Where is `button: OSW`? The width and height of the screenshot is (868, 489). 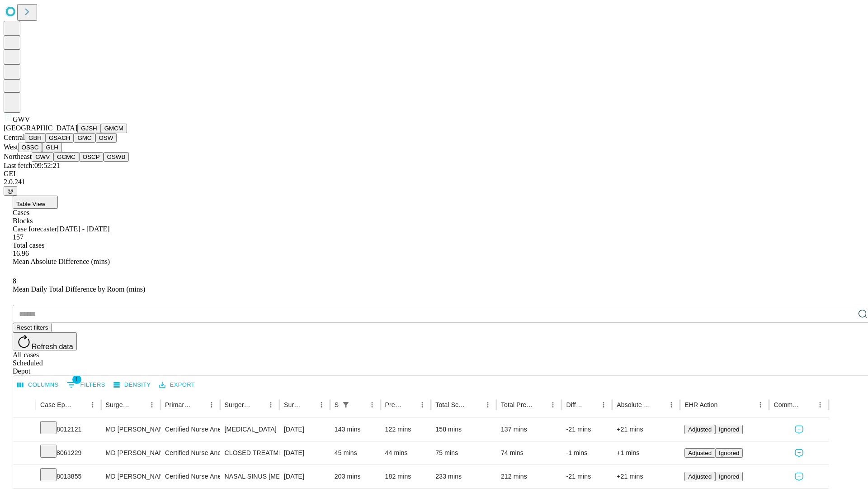 button: OSW is located at coordinates (106, 138).